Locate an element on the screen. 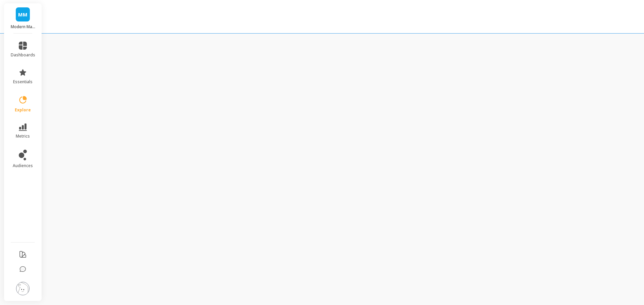 The width and height of the screenshot is (644, 305). span: audiences is located at coordinates (23, 166).